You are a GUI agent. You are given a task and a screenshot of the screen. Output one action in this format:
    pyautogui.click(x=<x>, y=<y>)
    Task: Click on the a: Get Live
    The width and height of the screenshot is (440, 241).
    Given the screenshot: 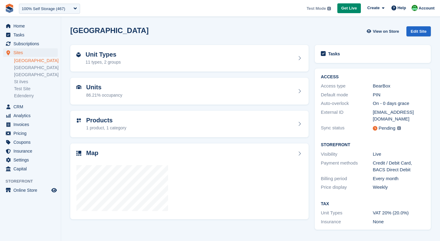 What is the action you would take?
    pyautogui.click(x=349, y=8)
    